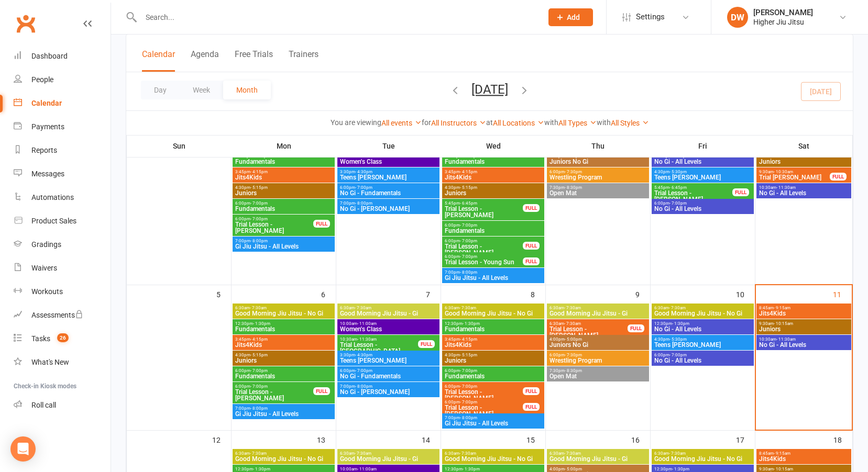  What do you see at coordinates (43, 80) in the screenshot?
I see `div: People` at bounding box center [43, 80].